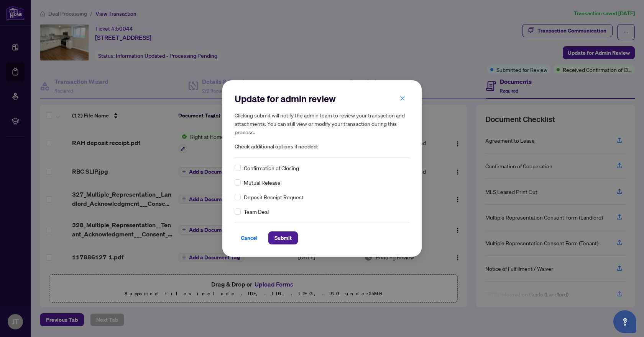 The height and width of the screenshot is (337, 644). I want to click on button: Cancel, so click(249, 238).